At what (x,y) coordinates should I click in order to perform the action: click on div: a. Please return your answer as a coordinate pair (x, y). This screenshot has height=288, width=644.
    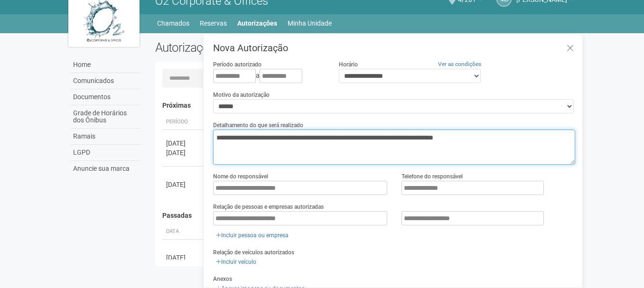
    Looking at the image, I should click on (268, 76).